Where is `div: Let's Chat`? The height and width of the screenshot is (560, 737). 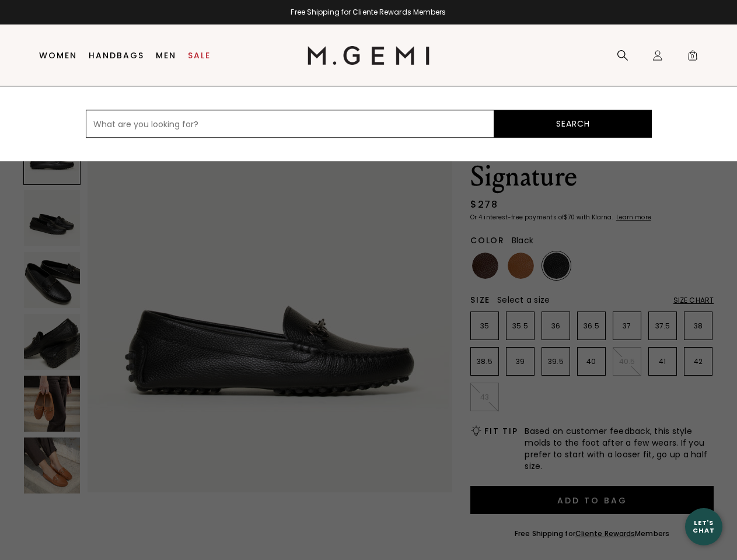 div: Let's Chat is located at coordinates (704, 526).